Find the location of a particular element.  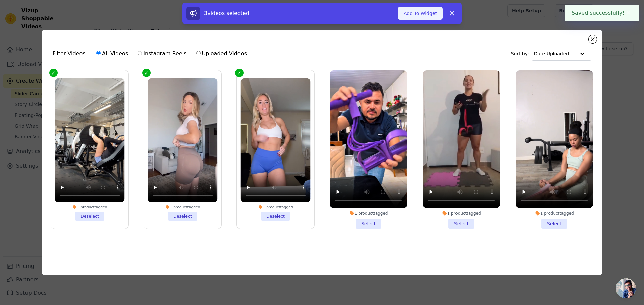

div: Chat abierto is located at coordinates (626, 288).